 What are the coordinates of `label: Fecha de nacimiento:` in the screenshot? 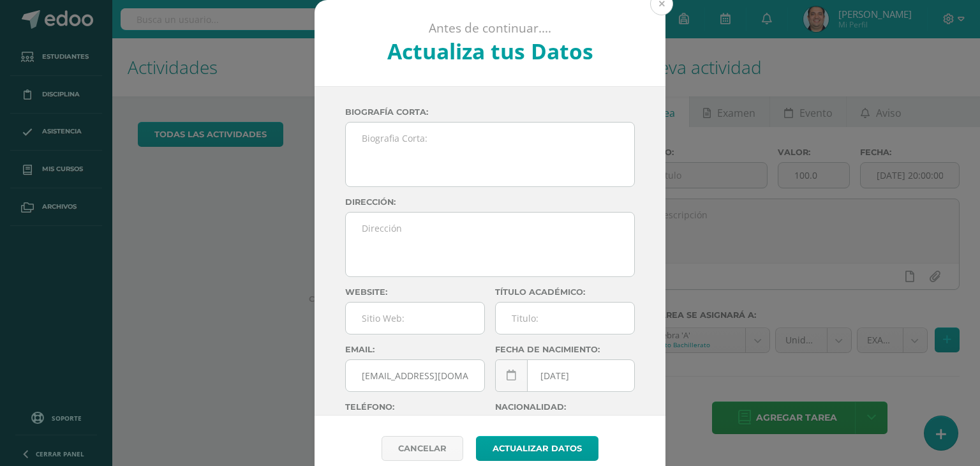 It's located at (565, 349).